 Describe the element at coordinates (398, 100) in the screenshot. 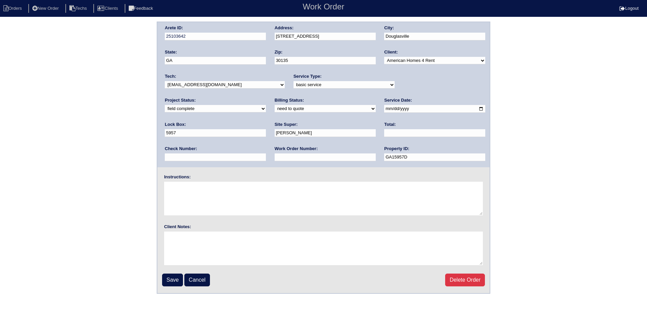

I see `label: Service Date:` at that location.